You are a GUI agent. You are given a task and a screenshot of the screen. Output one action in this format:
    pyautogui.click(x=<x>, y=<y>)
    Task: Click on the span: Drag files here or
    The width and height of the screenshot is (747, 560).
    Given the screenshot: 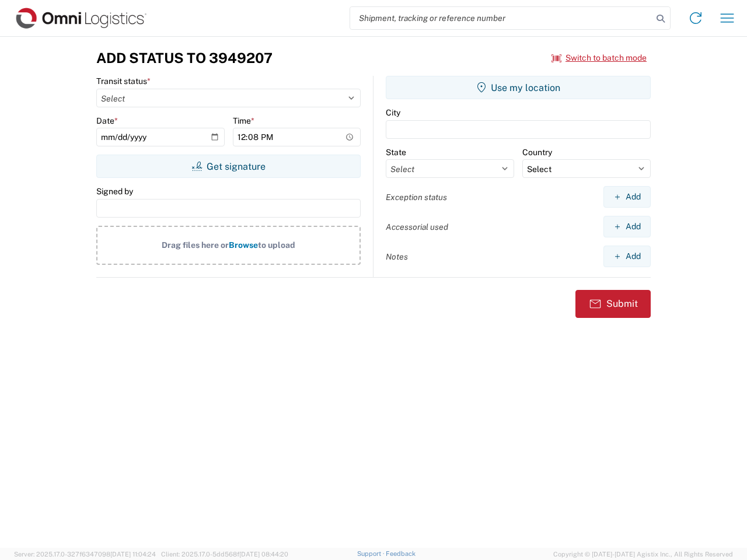 What is the action you would take?
    pyautogui.click(x=195, y=245)
    